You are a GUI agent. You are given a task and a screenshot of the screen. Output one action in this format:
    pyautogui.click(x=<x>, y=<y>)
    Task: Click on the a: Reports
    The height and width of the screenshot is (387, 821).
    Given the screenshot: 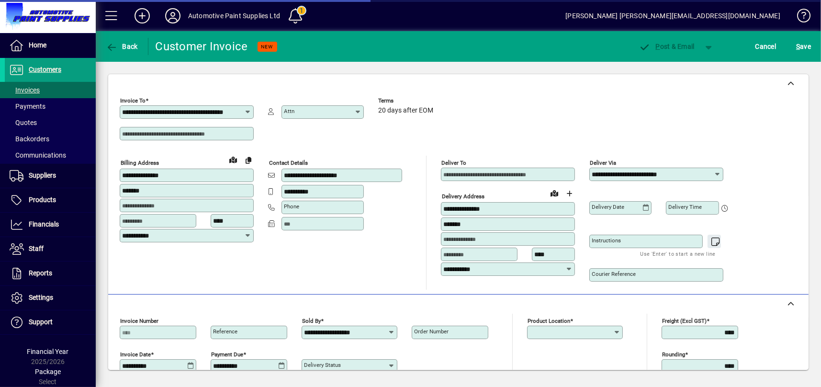 What is the action you would take?
    pyautogui.click(x=50, y=273)
    